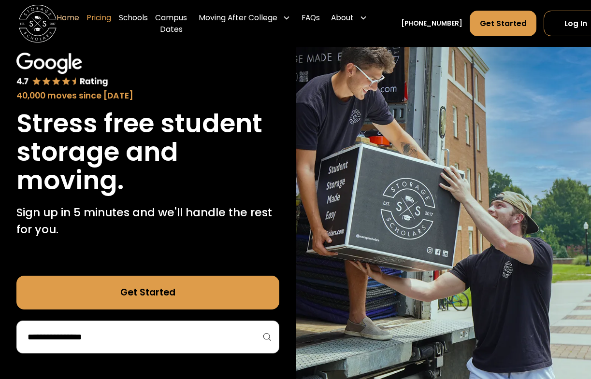  I want to click on img: Storage Scholars main logo, so click(38, 24).